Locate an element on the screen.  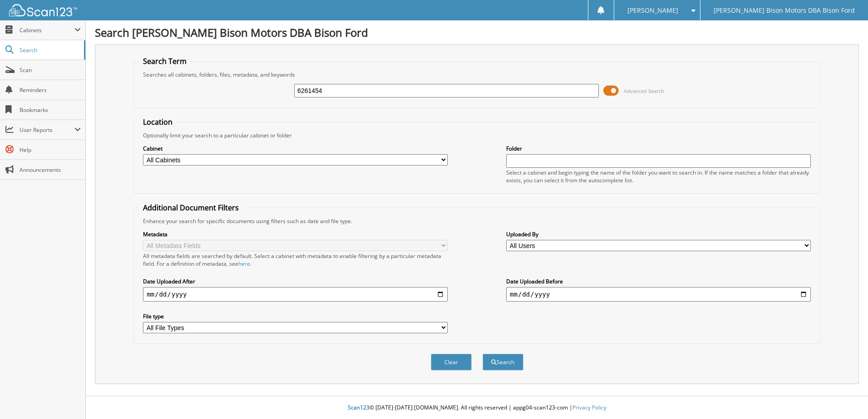
label: Folder is located at coordinates (658, 149).